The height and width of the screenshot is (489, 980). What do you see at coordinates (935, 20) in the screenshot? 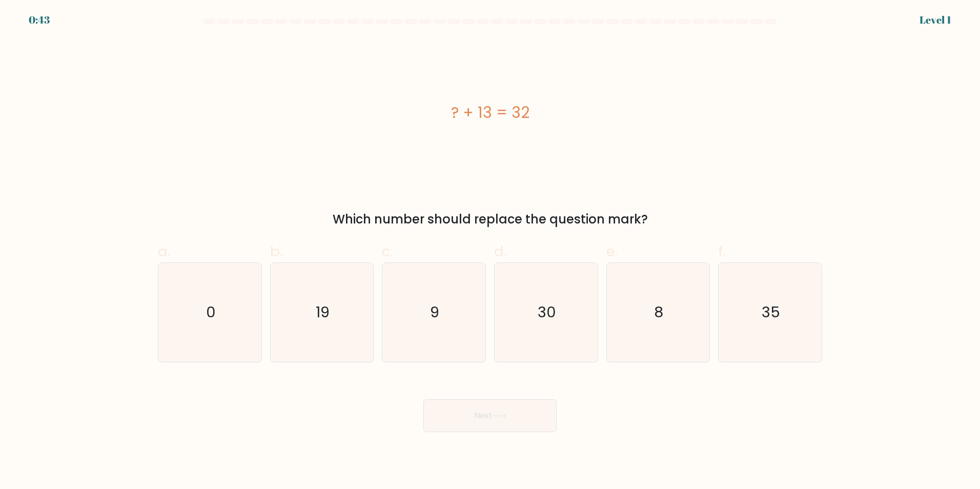
I see `div: Level 1` at bounding box center [935, 20].